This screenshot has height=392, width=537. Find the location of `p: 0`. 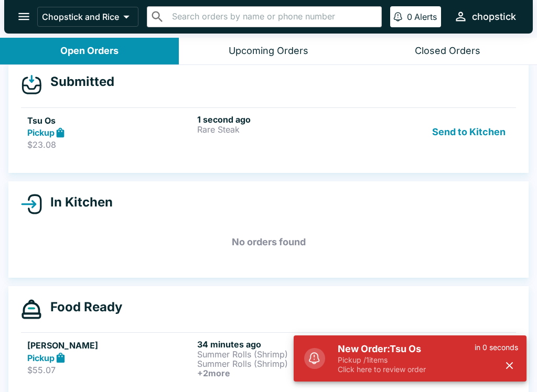

p: 0 is located at coordinates (409, 17).